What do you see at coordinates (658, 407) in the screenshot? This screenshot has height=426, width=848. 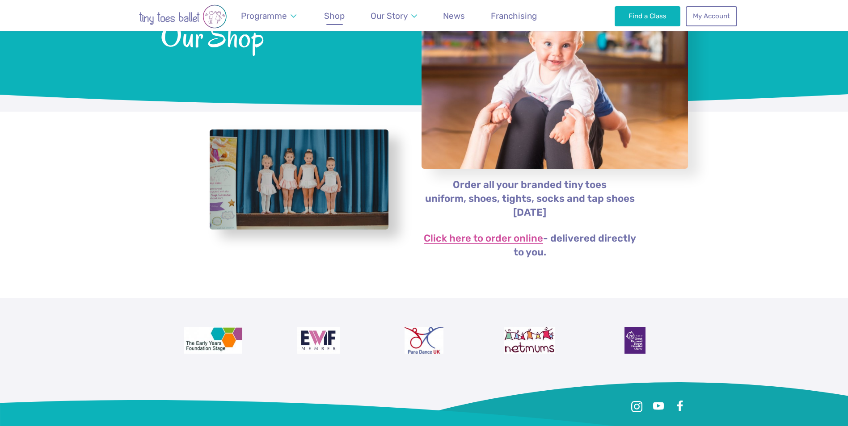 I see `a: Youtube` at bounding box center [658, 407].